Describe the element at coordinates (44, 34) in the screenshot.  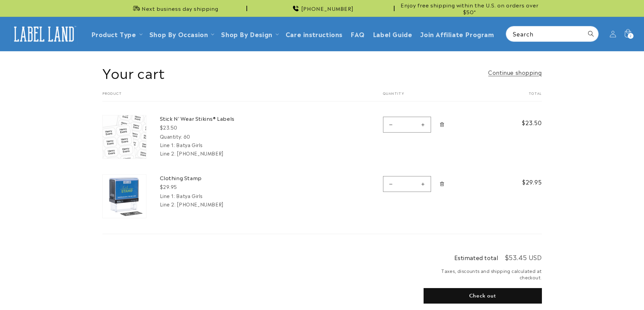
I see `img: Label Land` at that location.